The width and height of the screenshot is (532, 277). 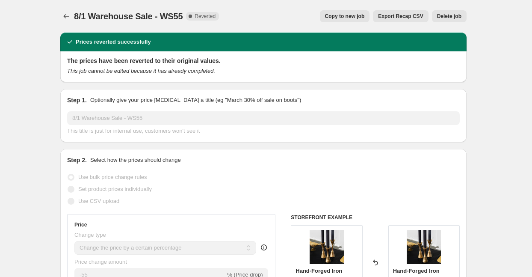 What do you see at coordinates (113, 42) in the screenshot?
I see `h2: Prices reverted successfully` at bounding box center [113, 42].